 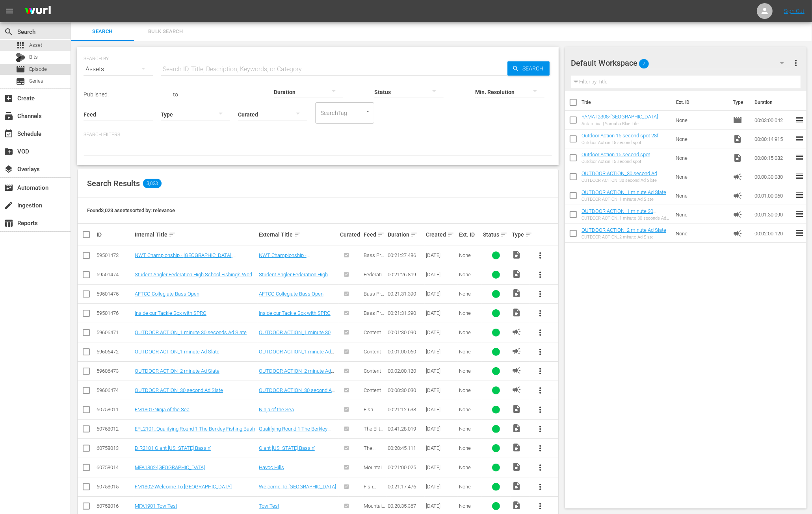 What do you see at coordinates (131, 211) in the screenshot?
I see `span: Found 3,023 assets sorted by: relevance` at bounding box center [131, 211].